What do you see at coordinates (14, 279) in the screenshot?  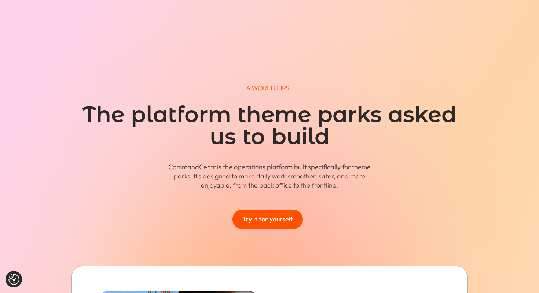 I see `img: Revisit consent button` at bounding box center [14, 279].